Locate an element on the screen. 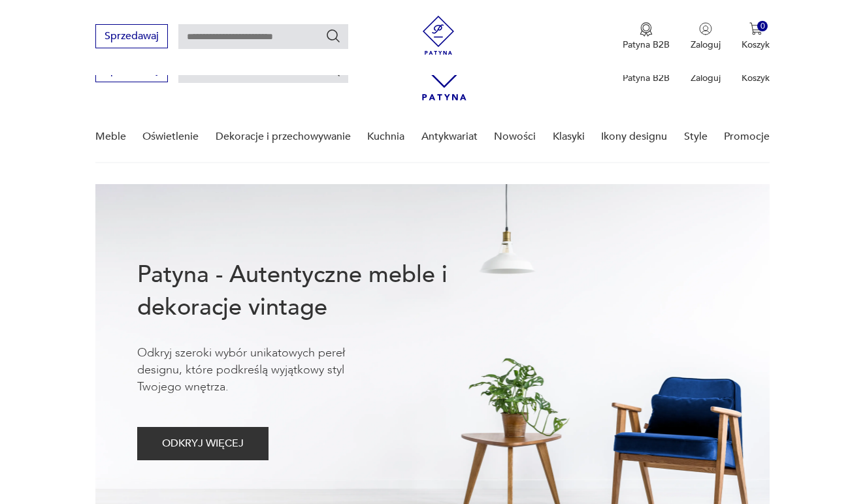 Image resolution: width=865 pixels, height=504 pixels. a: Antykwariat is located at coordinates (450, 136).